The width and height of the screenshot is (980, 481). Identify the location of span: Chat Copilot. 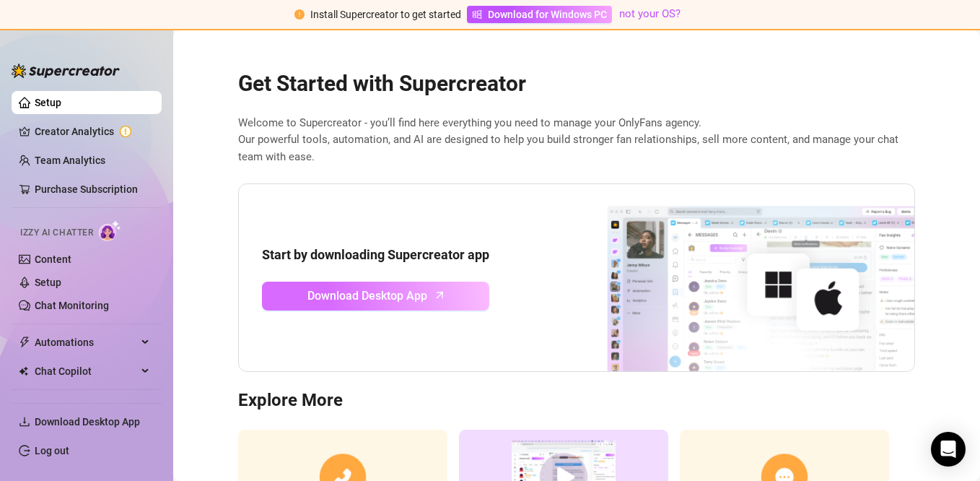
(86, 371).